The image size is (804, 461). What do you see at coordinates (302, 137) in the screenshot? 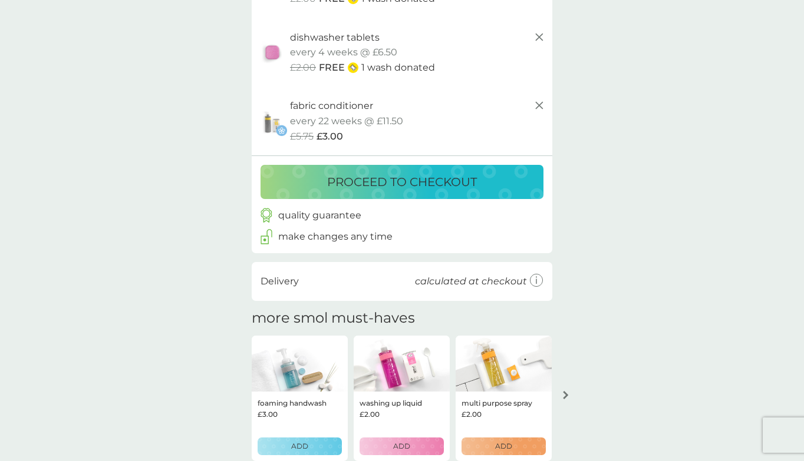
I see `span: £5.75` at bounding box center [302, 137].